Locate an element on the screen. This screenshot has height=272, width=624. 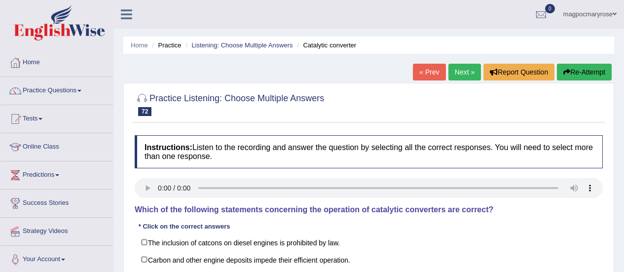
a: Practice Questions is located at coordinates (57, 89).